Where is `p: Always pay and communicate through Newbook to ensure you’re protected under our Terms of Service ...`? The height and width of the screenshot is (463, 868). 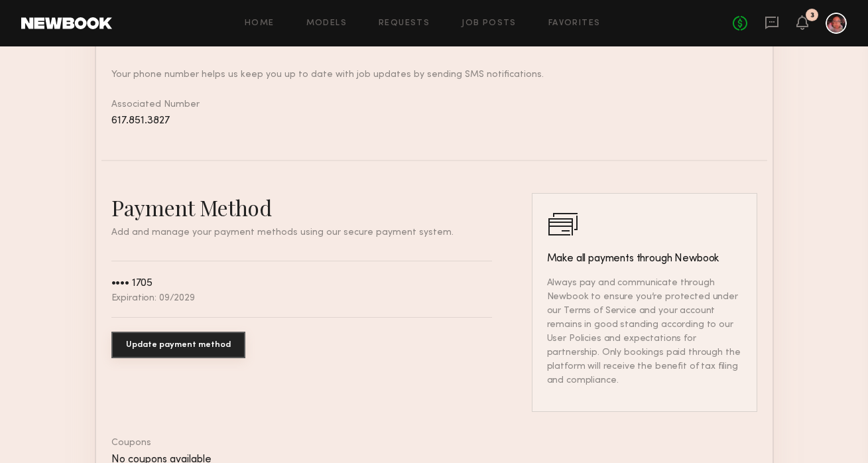
p: Always pay and communicate through Newbook to ensure you’re protected under our Terms of Service ... is located at coordinates (645, 331).